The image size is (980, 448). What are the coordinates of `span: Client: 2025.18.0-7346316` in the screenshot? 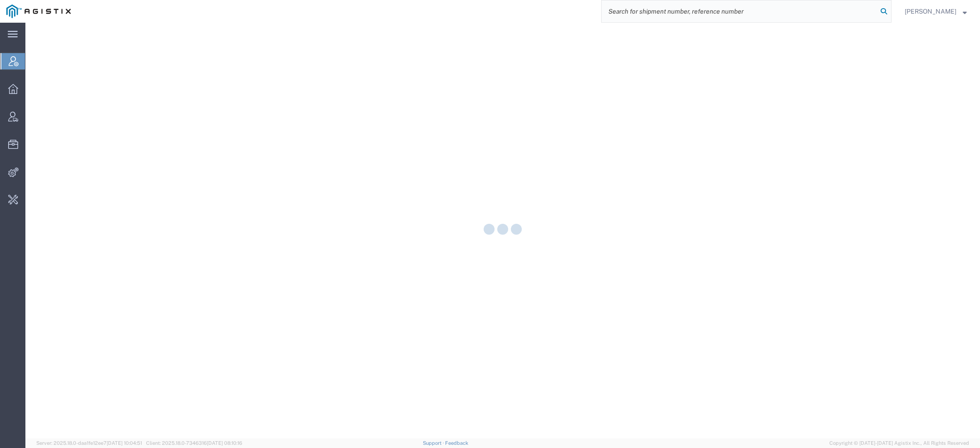 It's located at (194, 443).